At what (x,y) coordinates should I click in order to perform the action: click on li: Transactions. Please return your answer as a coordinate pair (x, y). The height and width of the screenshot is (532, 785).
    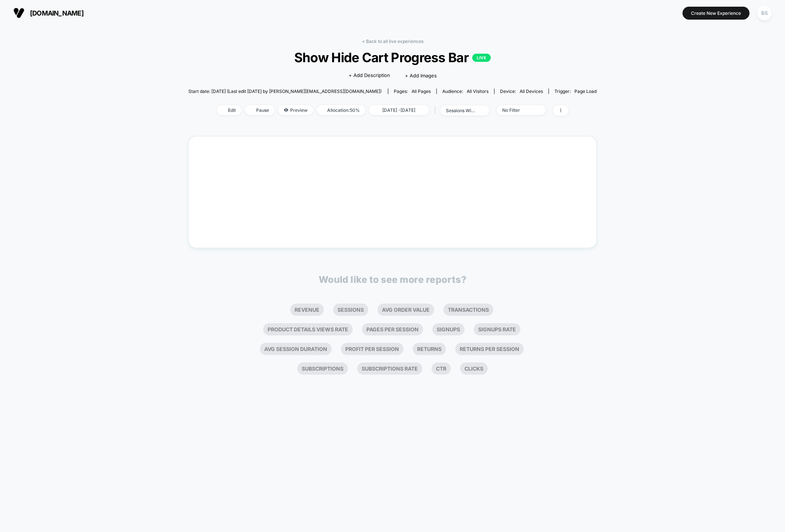
    Looking at the image, I should click on (469, 310).